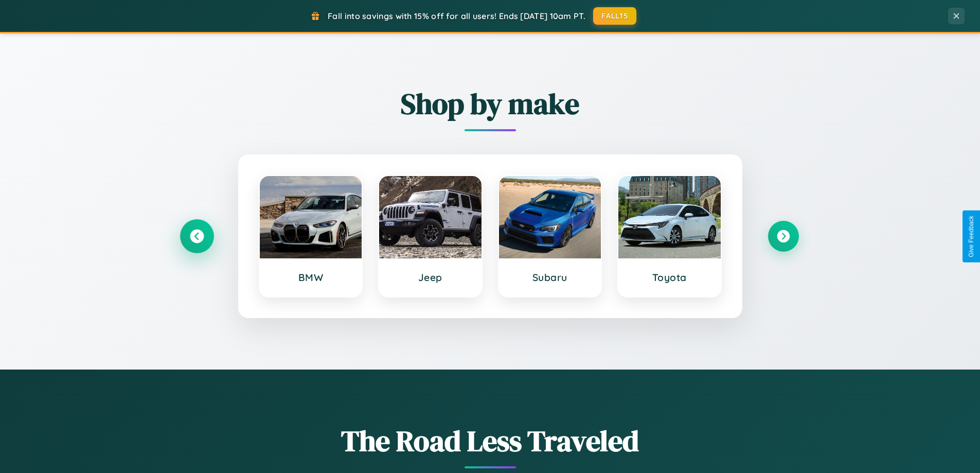 This screenshot has height=473, width=980. What do you see at coordinates (490, 104) in the screenshot?
I see `h2: Shop by make` at bounding box center [490, 104].